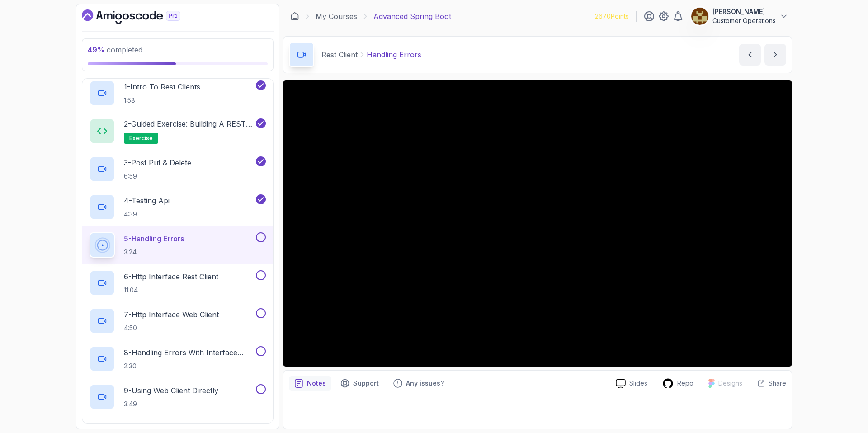 The image size is (868, 433). Describe the element at coordinates (147, 201) in the screenshot. I see `p: 4 - Testing Api` at that location.